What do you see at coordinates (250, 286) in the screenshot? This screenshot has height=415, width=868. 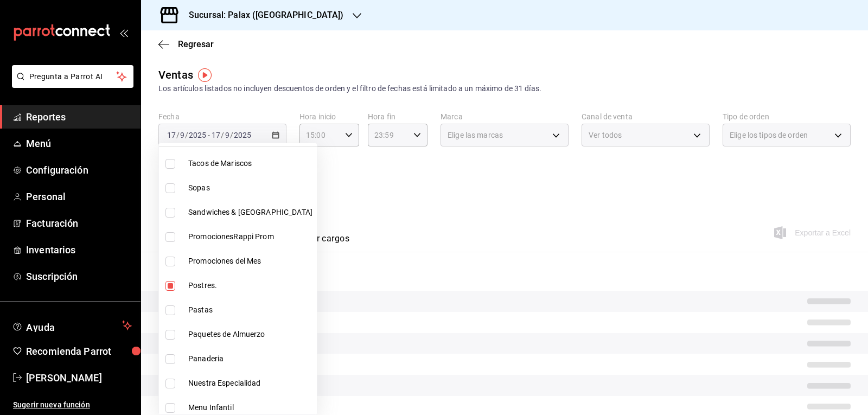 I see `span: Postres.` at bounding box center [250, 286].